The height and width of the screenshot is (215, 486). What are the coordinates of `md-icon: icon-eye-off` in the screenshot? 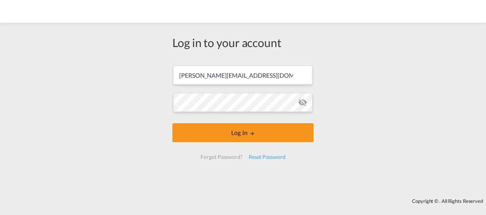 It's located at (303, 103).